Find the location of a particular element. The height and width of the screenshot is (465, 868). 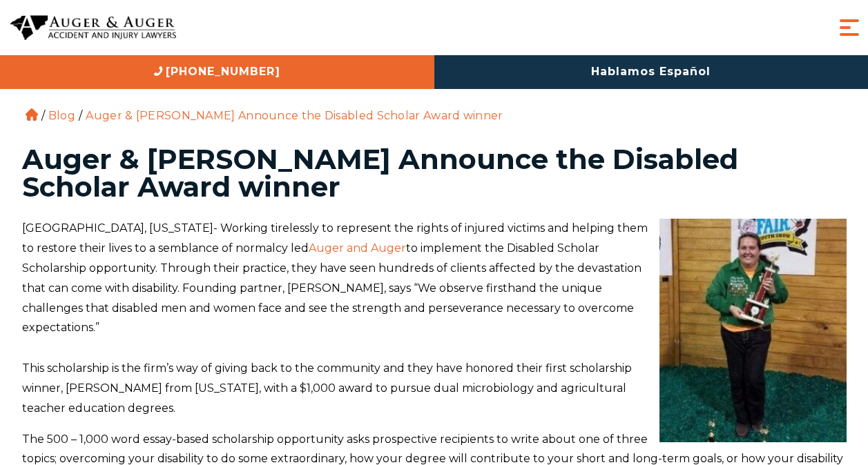

button: Menu is located at coordinates (849, 28).